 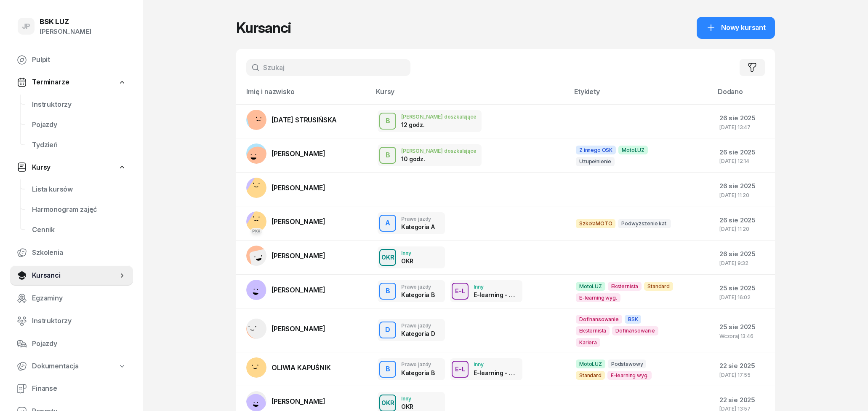 What do you see at coordinates (26, 26) in the screenshot?
I see `span: JP` at bounding box center [26, 26].